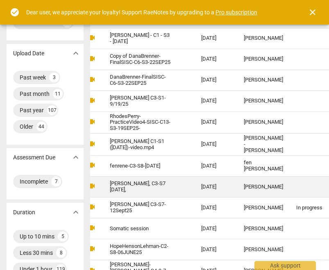 The image size is (329, 270). What do you see at coordinates (141, 229) in the screenshot?
I see `a: Somatic session` at bounding box center [141, 229].